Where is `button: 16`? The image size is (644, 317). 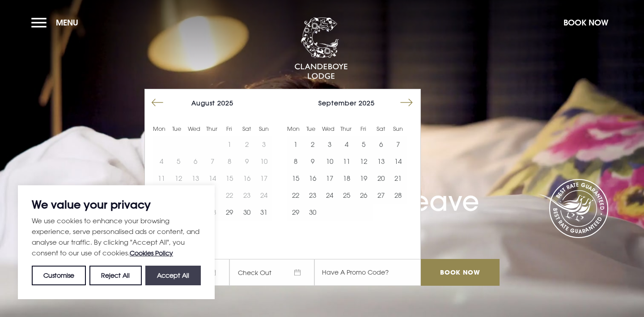 button: 16 is located at coordinates (312, 178).